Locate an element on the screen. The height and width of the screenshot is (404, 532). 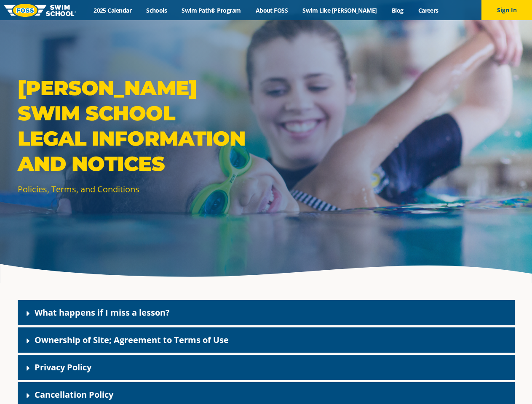
a: 2025 Calendar is located at coordinates (112, 10).